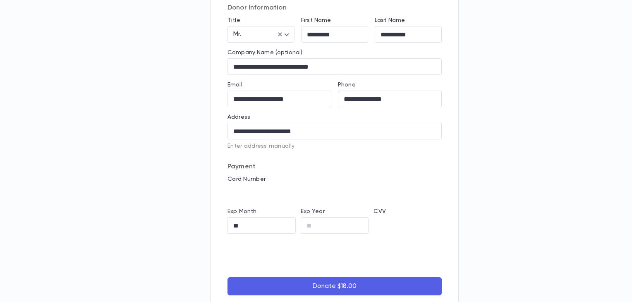 The width and height of the screenshot is (632, 302). Describe the element at coordinates (234, 20) in the screenshot. I see `label: Title` at that location.